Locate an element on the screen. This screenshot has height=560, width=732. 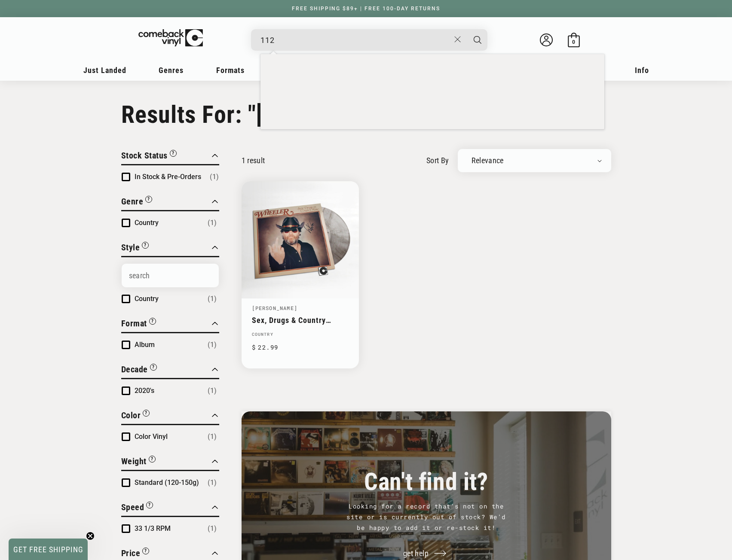
span: Genres is located at coordinates (171, 70).